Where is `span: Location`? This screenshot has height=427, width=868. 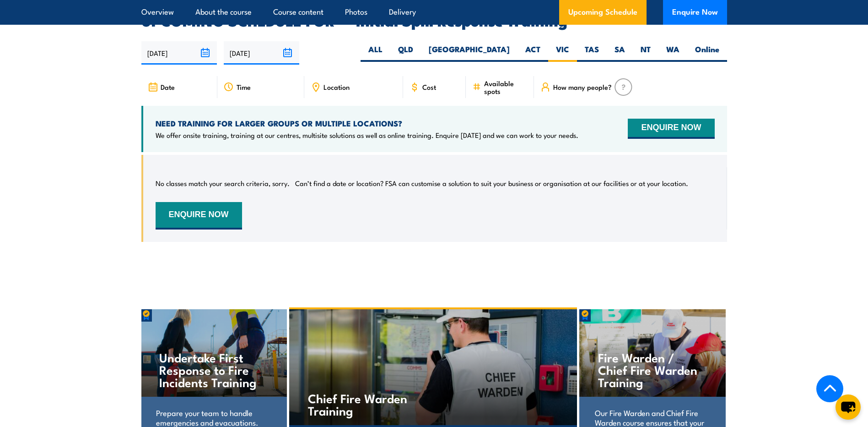 span: Location is located at coordinates (336, 87).